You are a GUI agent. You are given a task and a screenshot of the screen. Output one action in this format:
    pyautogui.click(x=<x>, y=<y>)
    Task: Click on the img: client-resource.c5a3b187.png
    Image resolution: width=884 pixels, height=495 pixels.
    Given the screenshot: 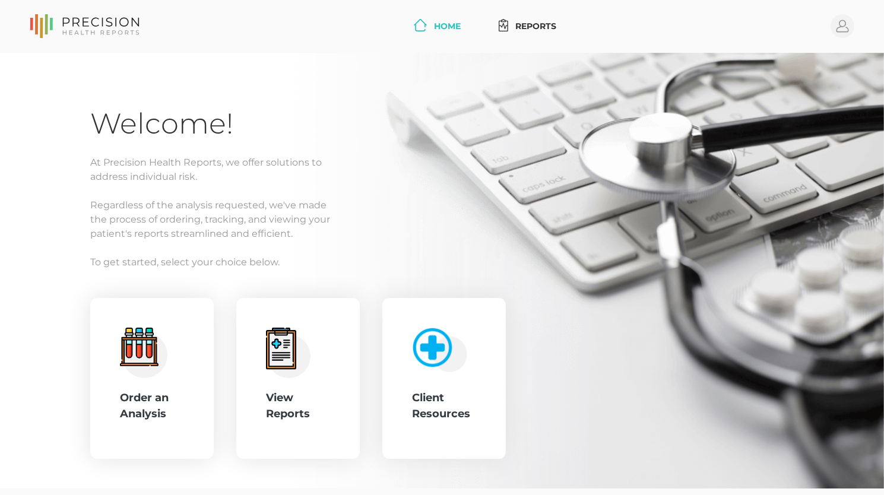 What is the action you would take?
    pyautogui.click(x=437, y=347)
    